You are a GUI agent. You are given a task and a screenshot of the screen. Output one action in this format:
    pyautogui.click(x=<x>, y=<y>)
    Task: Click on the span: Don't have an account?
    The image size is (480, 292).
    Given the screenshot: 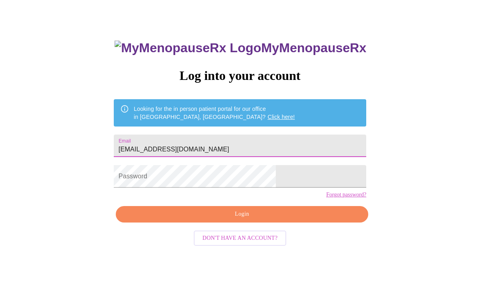 What is the action you would take?
    pyautogui.click(x=240, y=238)
    